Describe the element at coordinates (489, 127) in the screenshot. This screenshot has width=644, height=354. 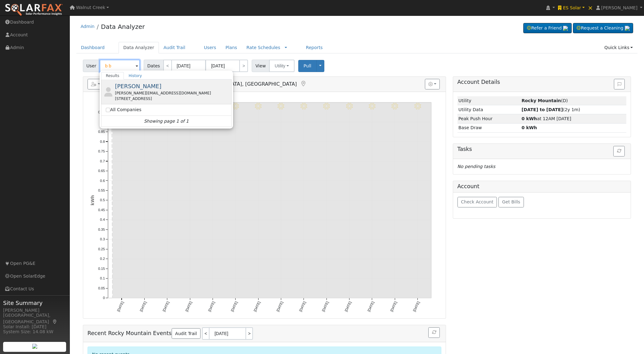
I see `td: Base Draw` at that location.